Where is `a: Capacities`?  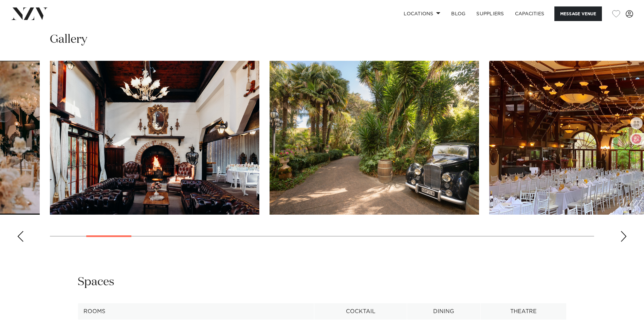 a: Capacities is located at coordinates (529, 14).